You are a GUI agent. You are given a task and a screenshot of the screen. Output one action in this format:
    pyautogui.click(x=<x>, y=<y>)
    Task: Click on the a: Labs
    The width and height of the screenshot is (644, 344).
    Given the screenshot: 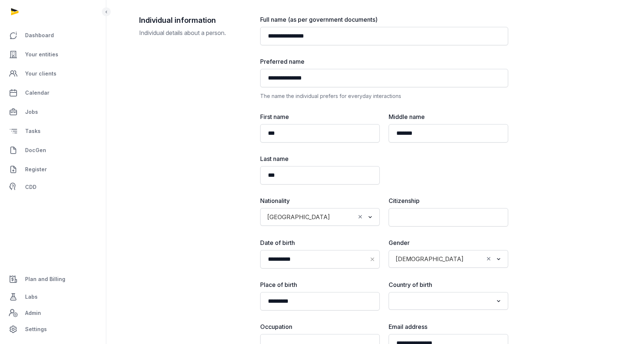 What is the action you would take?
    pyautogui.click(x=52, y=297)
    